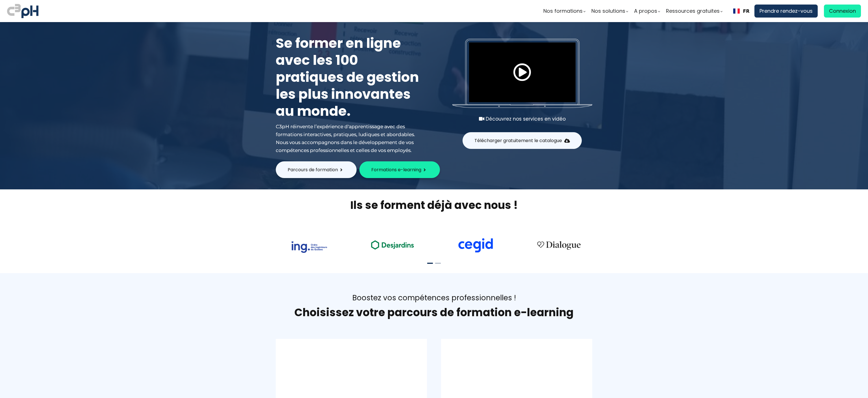  Describe the element at coordinates (842, 11) in the screenshot. I see `span: Connexion` at that location.